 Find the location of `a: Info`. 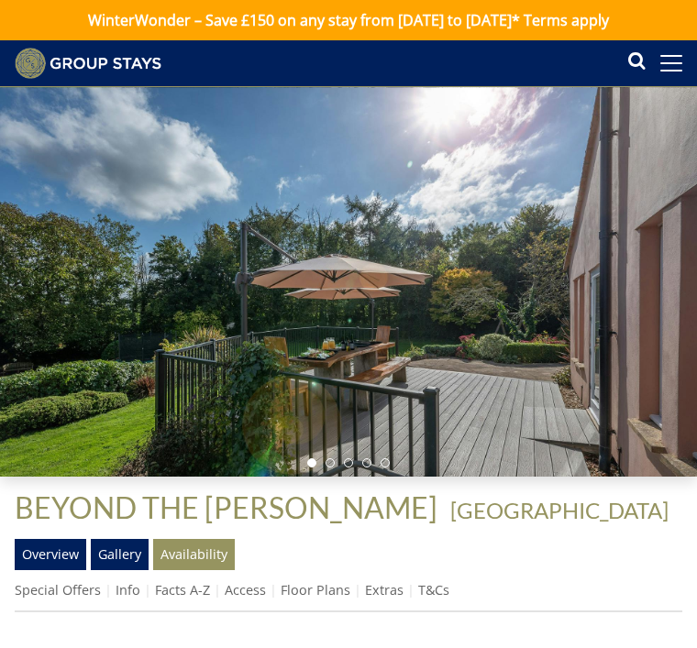

a: Info is located at coordinates (127, 590).